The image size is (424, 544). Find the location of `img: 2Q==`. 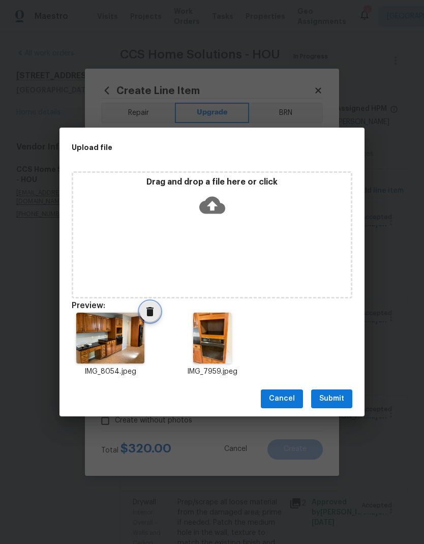

img: 2Q== is located at coordinates (212, 338).